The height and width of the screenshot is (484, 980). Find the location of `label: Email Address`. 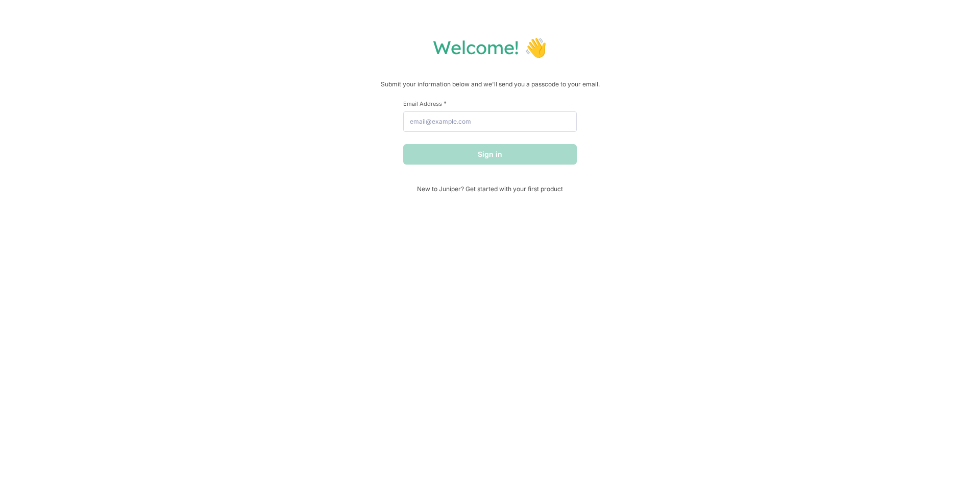

label: Email Address is located at coordinates (490, 103).